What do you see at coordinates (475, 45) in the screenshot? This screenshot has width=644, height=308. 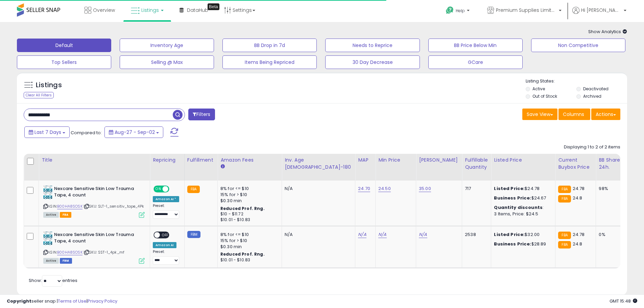 I see `button: BB Price Below Min` at bounding box center [475, 45].